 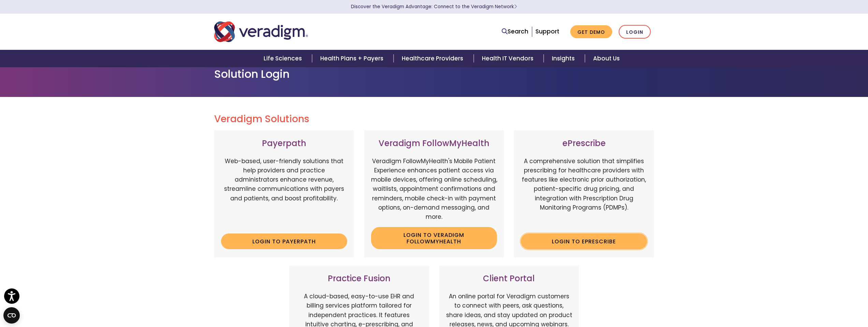 What do you see at coordinates (564, 58) in the screenshot?
I see `a: Insights` at bounding box center [564, 58].